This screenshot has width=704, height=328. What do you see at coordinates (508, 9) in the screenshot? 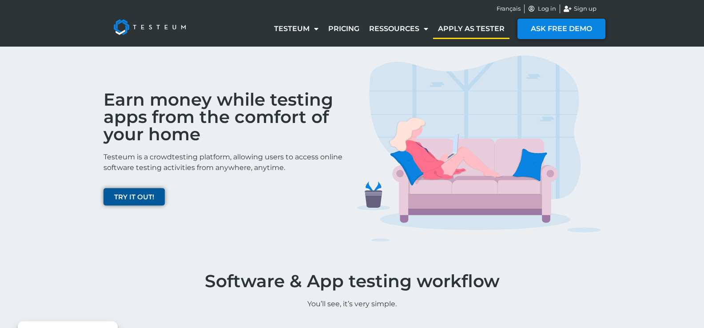
I see `a: Français` at bounding box center [508, 9].